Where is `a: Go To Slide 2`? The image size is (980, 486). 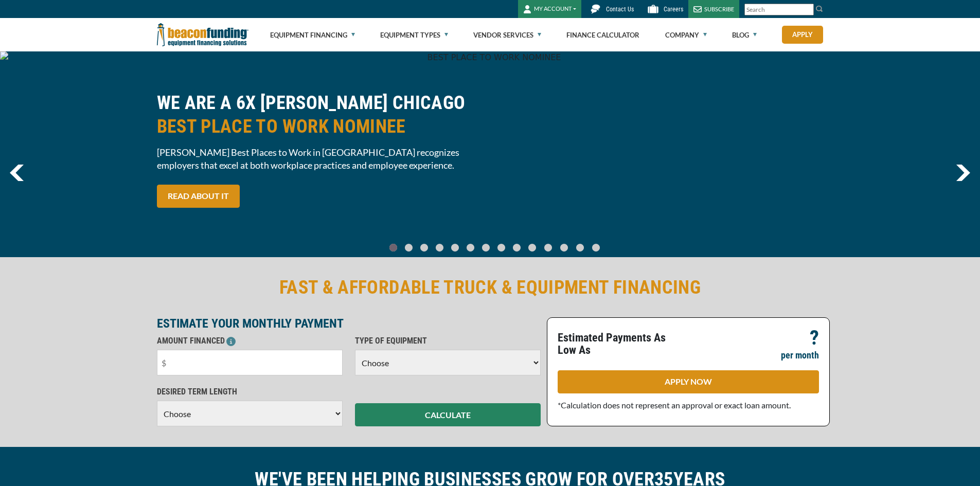
a: Go To Slide 2 is located at coordinates (424, 247).